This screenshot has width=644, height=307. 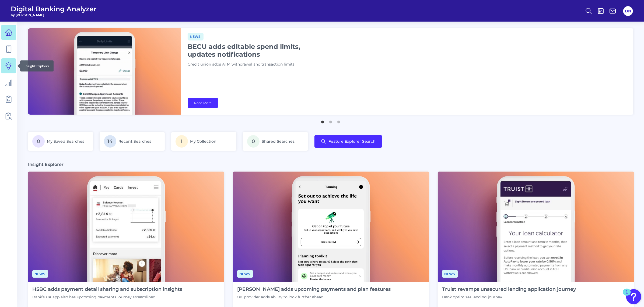 What do you see at coordinates (46, 164) in the screenshot?
I see `h3: Insight Explorer` at bounding box center [46, 164].